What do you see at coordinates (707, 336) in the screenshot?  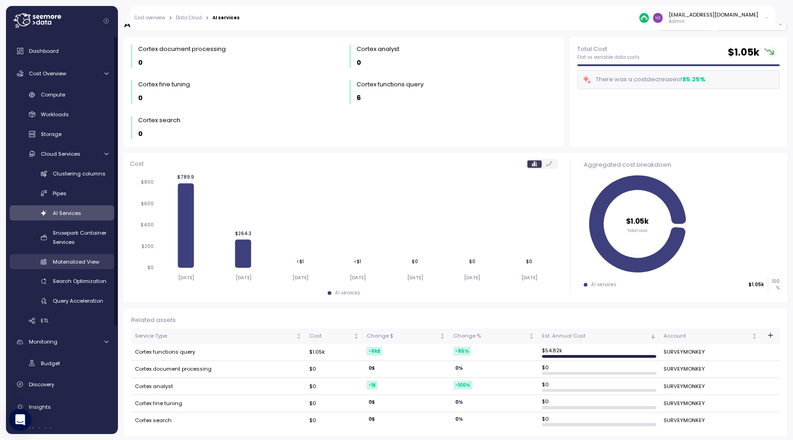 I see `div: Account` at bounding box center [707, 336].